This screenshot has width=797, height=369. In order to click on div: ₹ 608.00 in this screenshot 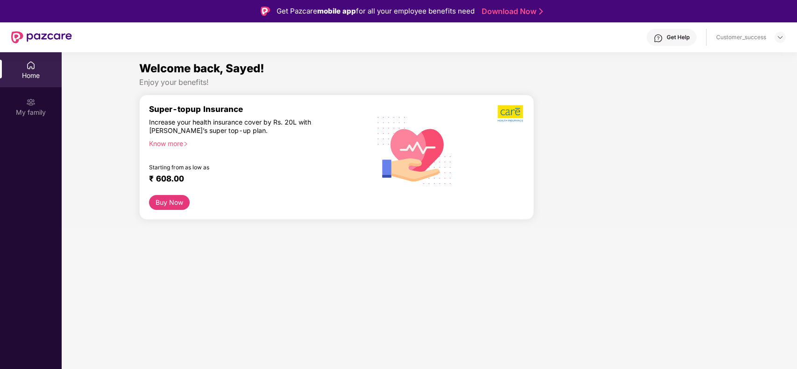, I will do `click(254, 180)`.